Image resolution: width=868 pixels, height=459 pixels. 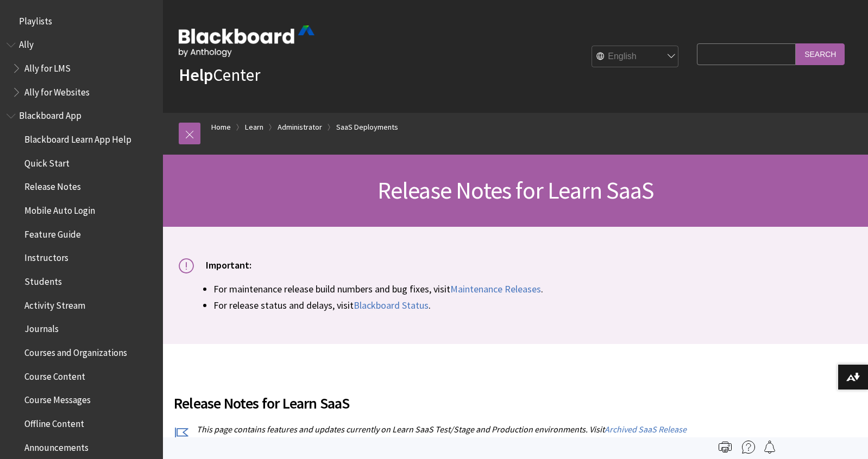 What do you see at coordinates (57, 398) in the screenshot?
I see `span: Course Messages` at bounding box center [57, 398].